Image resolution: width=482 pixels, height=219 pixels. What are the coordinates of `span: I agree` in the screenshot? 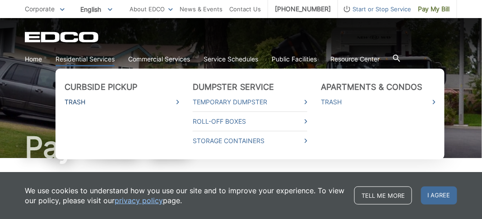 It's located at (439, 195).